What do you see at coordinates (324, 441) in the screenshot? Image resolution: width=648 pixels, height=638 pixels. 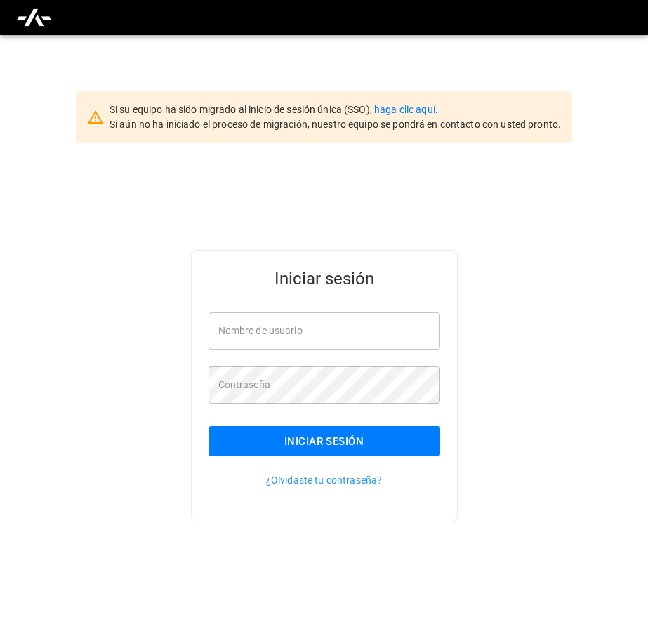 I see `button: Iniciar sesión` at bounding box center [324, 441].